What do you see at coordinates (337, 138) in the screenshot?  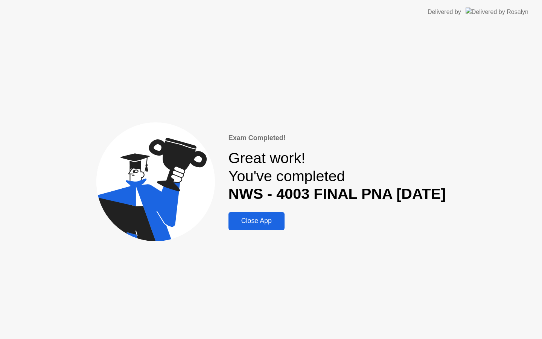 I see `div: Exam Completed!` at bounding box center [337, 138].